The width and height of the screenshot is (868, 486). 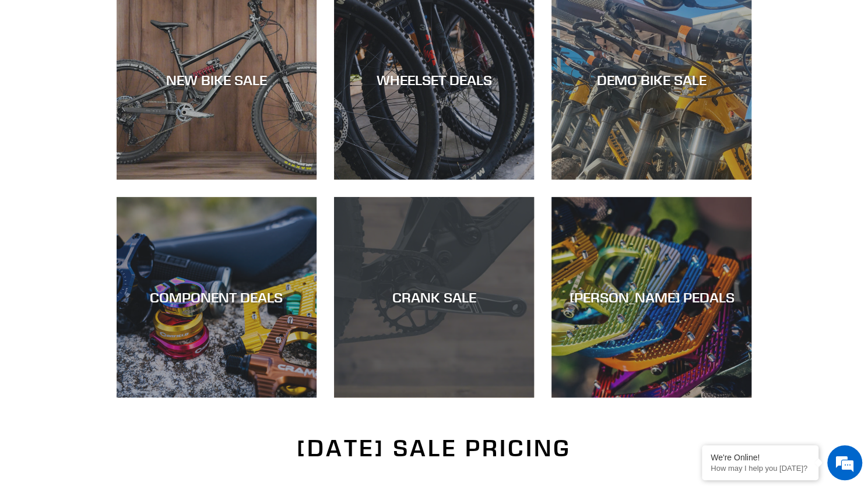 I want to click on div: DEMO BIKE SALE, so click(x=651, y=79).